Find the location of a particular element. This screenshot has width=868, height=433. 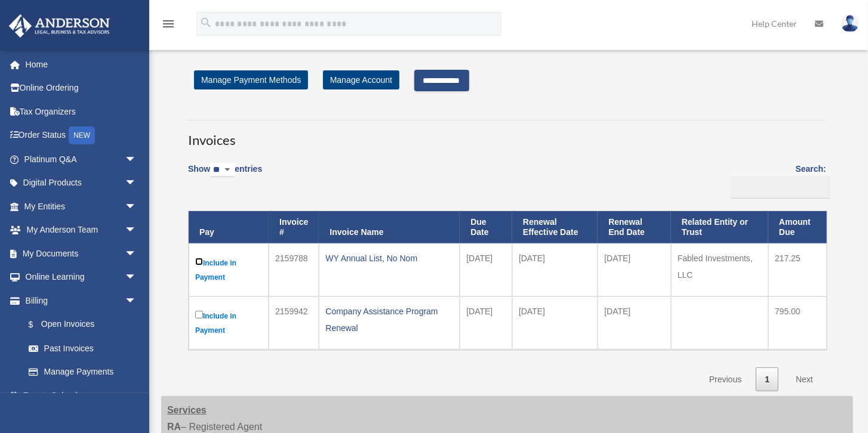

div: WY Annual List, No Nom is located at coordinates (389, 258).